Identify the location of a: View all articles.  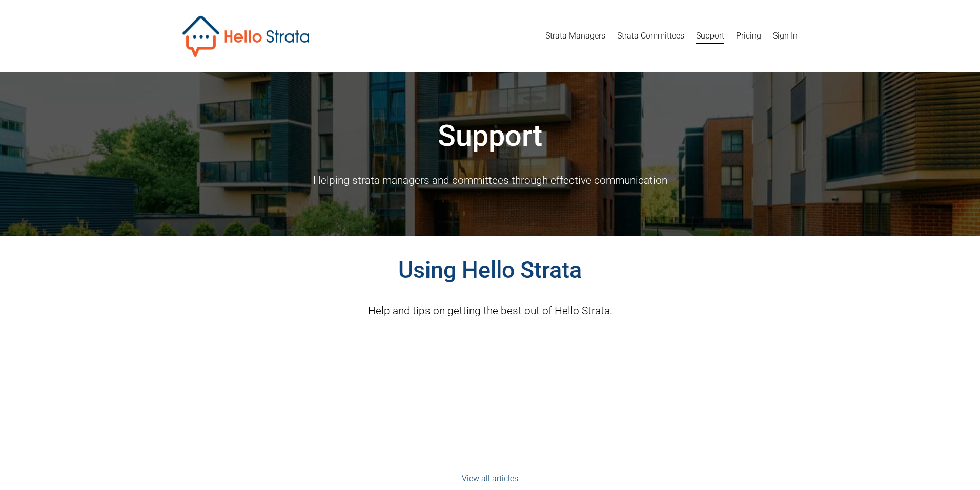
(490, 478).